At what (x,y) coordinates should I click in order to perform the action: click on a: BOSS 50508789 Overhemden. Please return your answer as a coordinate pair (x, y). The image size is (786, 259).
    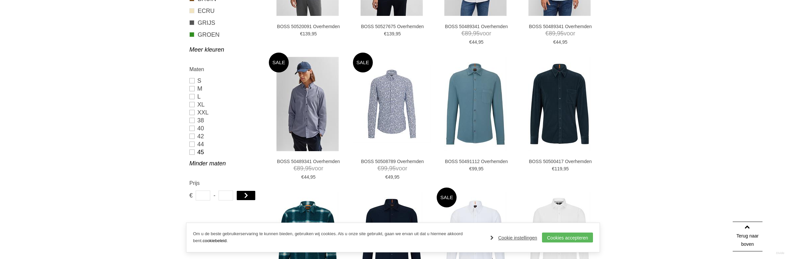
    Looking at the image, I should click on (392, 161).